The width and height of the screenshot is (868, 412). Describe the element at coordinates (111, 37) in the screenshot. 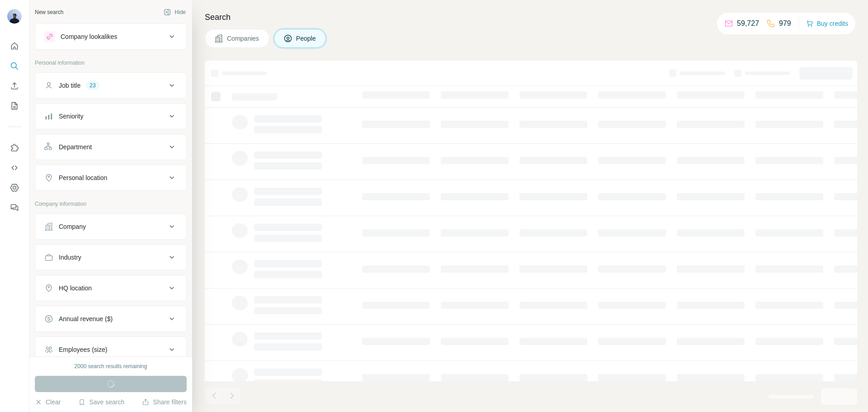

I see `button: Company lookalikes` at that location.